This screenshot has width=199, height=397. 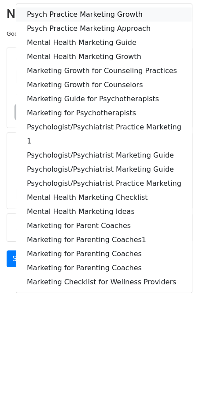 What do you see at coordinates (104, 85) in the screenshot?
I see `a: Marketing Growth for Counselors` at bounding box center [104, 85].